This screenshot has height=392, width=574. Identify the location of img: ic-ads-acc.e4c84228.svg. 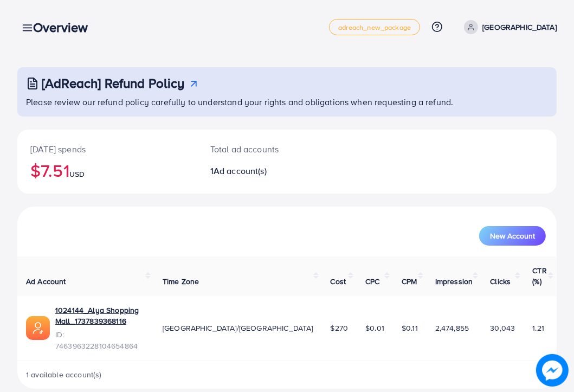
(38, 328).